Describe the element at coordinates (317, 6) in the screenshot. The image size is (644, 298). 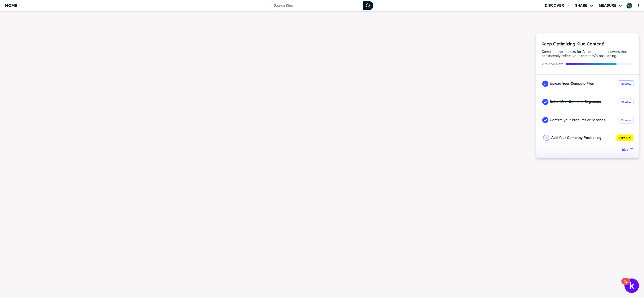
I see `input: Search Klue` at that location.